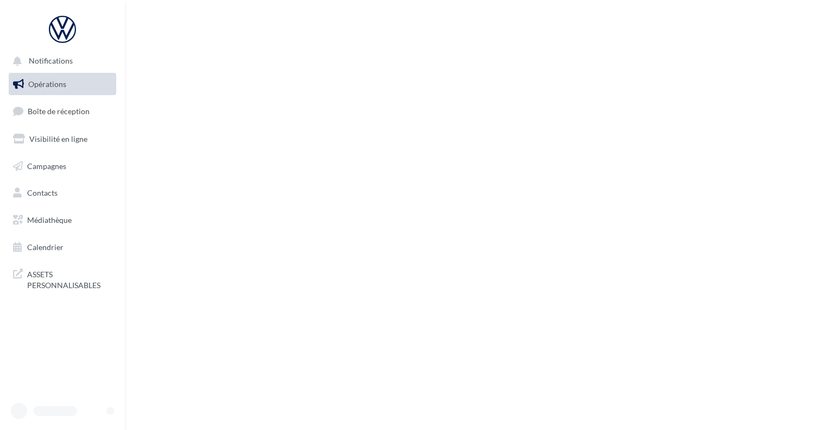 The image size is (834, 430). What do you see at coordinates (47, 84) in the screenshot?
I see `span: Opérations` at bounding box center [47, 84].